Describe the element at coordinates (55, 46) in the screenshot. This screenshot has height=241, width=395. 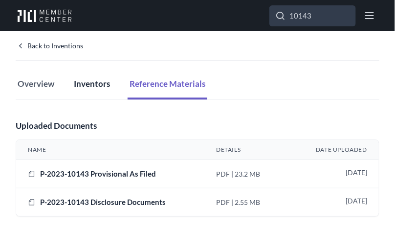
I see `span: Back to Inventions` at that location.